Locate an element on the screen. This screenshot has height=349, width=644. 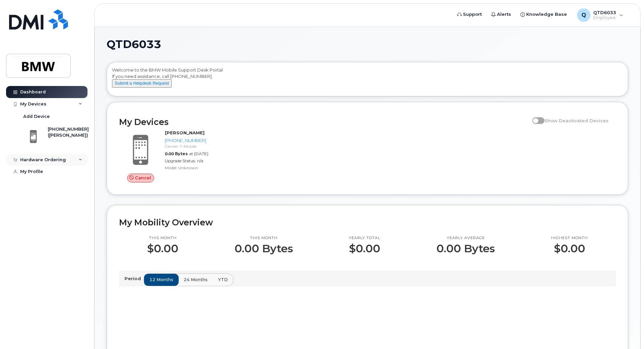
a: Submit a Helpdesk Request is located at coordinates (142, 83).